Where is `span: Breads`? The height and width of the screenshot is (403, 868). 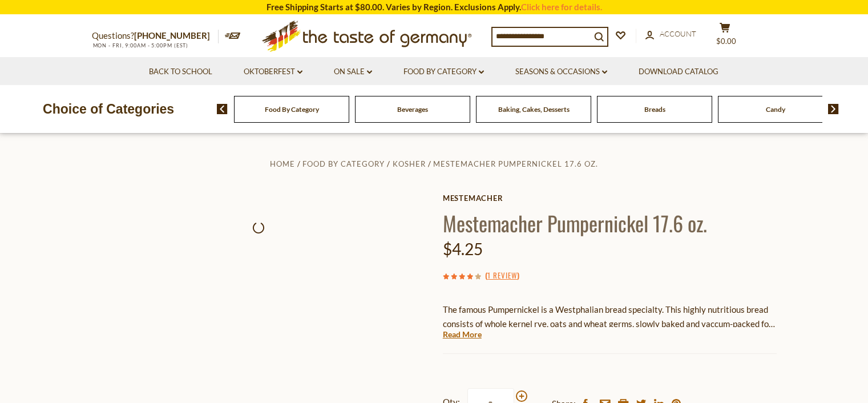 span: Breads is located at coordinates (655, 109).